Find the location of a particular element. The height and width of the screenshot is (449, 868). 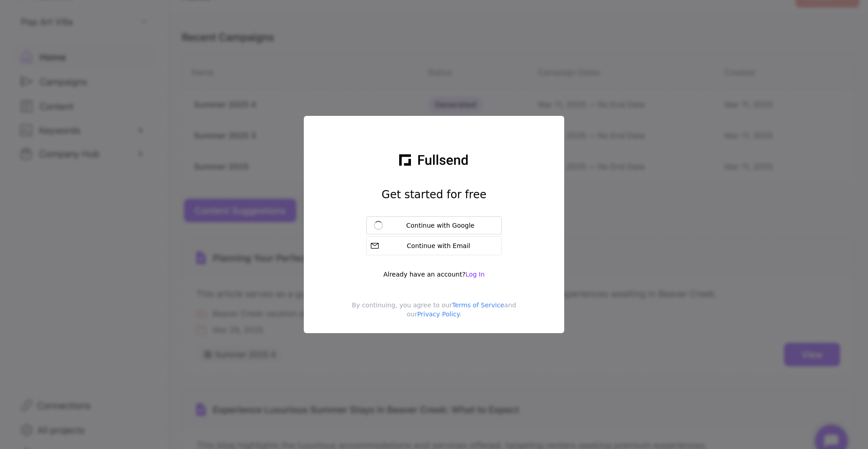

div: Continue with Email is located at coordinates (440, 245).